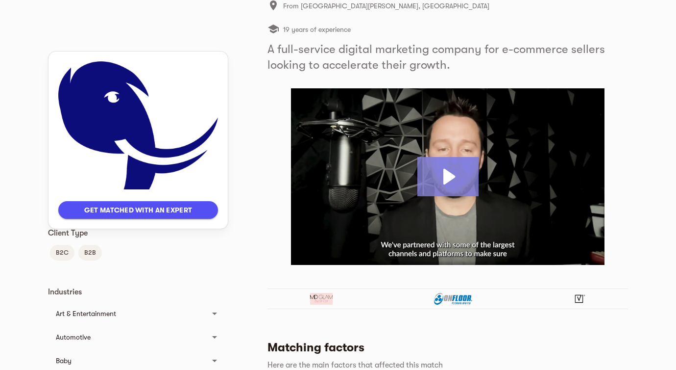 This screenshot has height=370, width=676. Describe the element at coordinates (321, 298) in the screenshot. I see `div: MD Glam` at that location.